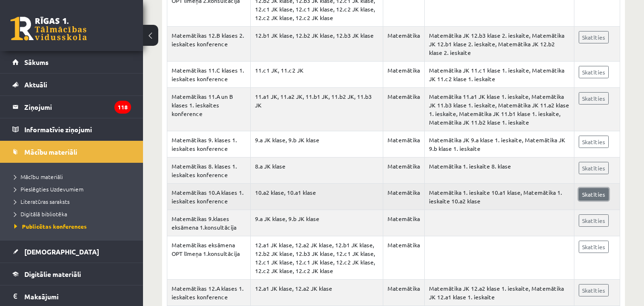 The width and height of the screenshot is (644, 306). Describe the element at coordinates (317, 170) in the screenshot. I see `td: 8.a JK klase` at that location.